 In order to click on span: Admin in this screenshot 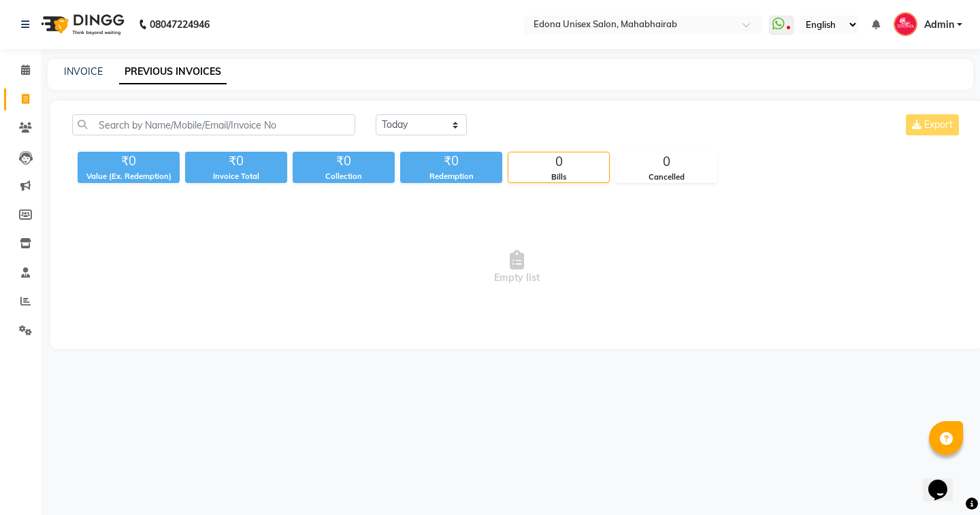, I will do `click(939, 25)`.